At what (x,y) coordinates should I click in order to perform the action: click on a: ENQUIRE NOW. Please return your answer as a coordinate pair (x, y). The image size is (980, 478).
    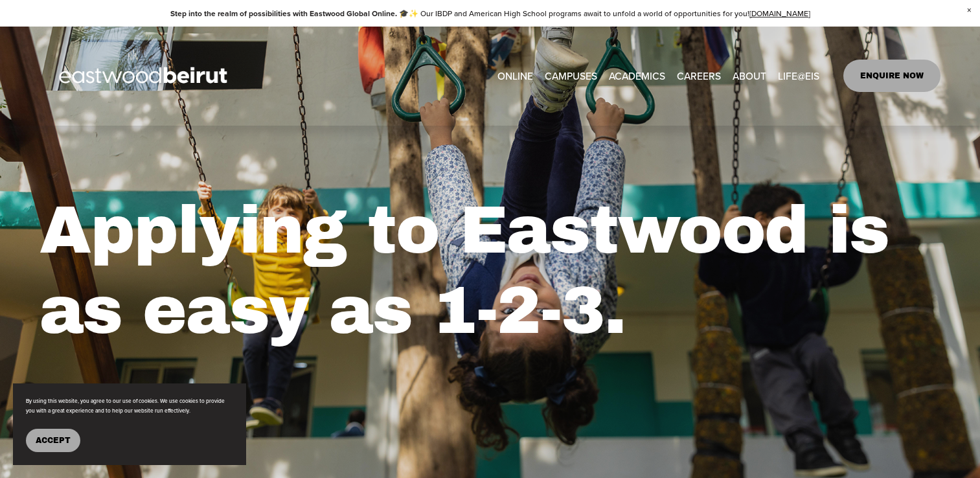
    Looking at the image, I should click on (892, 76).